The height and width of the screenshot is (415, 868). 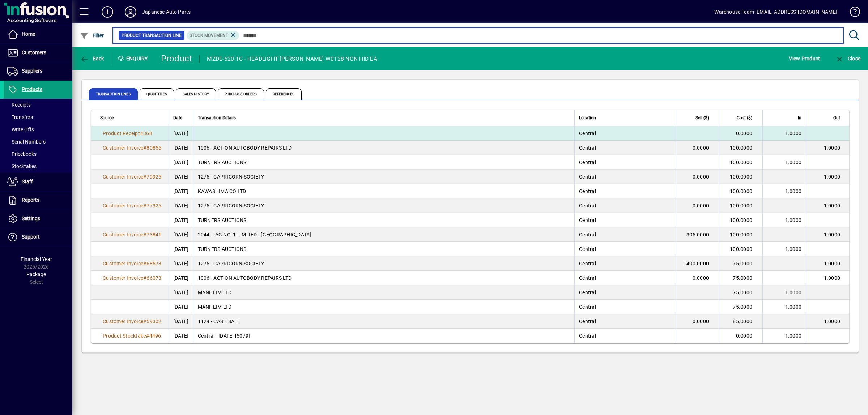 I want to click on span: Home, so click(x=28, y=34).